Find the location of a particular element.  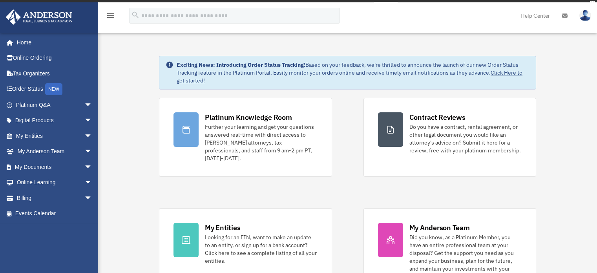

a: survey is located at coordinates (386, 7).